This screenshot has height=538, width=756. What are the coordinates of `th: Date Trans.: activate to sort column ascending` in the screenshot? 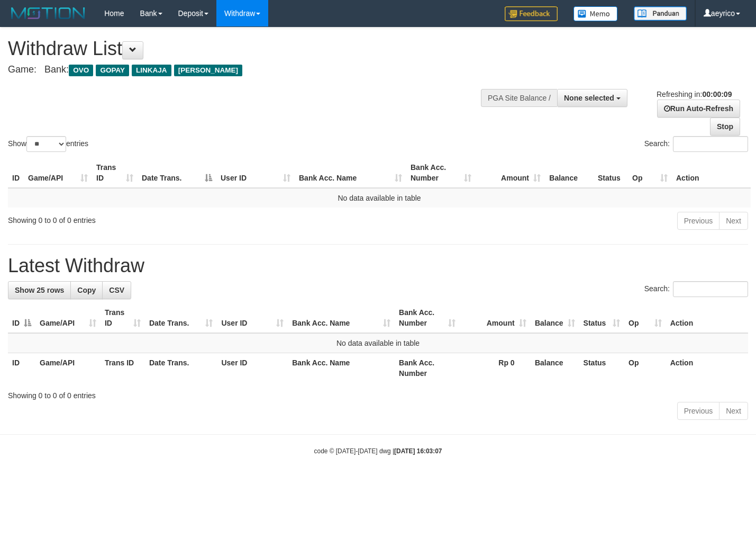 It's located at (181, 317).